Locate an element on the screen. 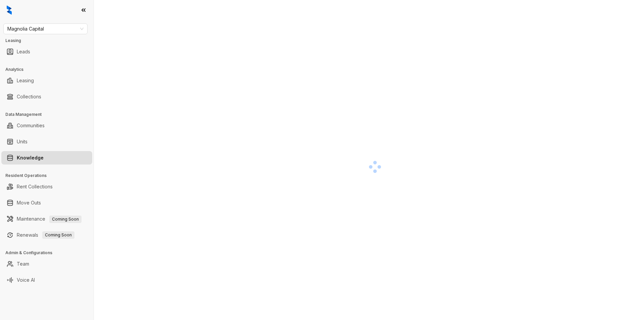 The height and width of the screenshot is (320, 644). a: Voice AI is located at coordinates (26, 280).